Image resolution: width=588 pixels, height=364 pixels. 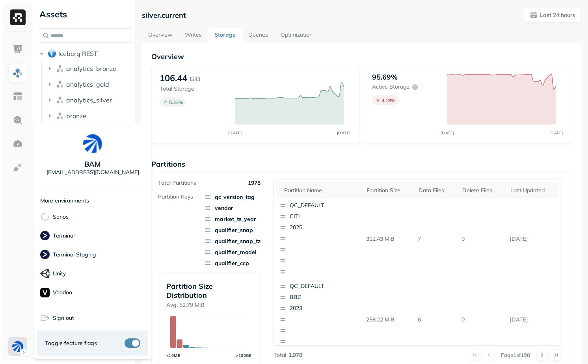 What do you see at coordinates (45, 293) in the screenshot?
I see `img: Voodoo` at bounding box center [45, 293].